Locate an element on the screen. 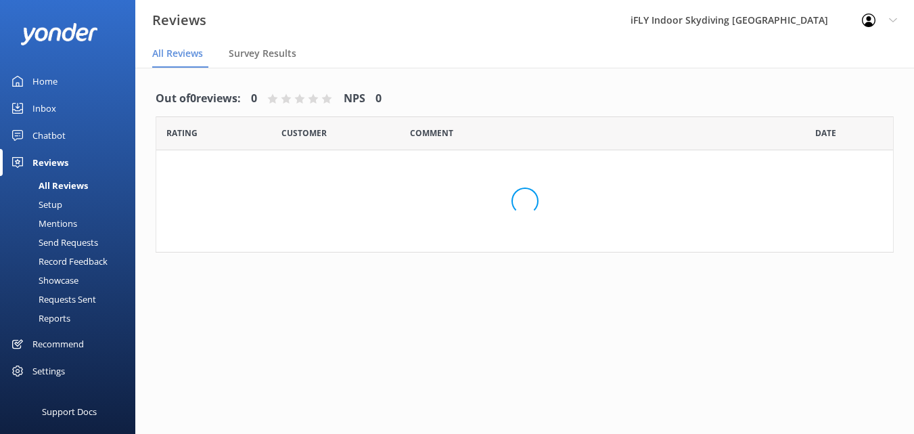 The width and height of the screenshot is (914, 434). div: Setup is located at coordinates (35, 204).